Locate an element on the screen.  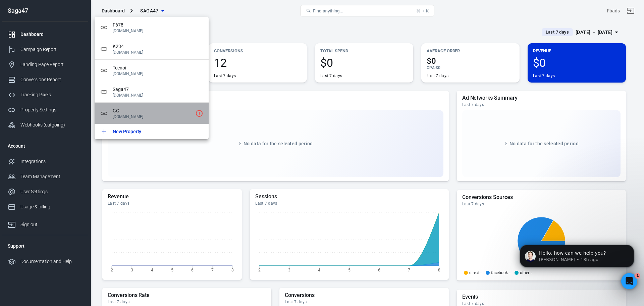
span: GG is located at coordinates (152, 111).